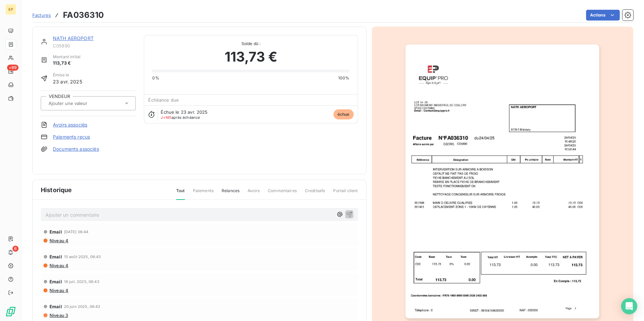  I want to click on a: Factures, so click(41, 15).